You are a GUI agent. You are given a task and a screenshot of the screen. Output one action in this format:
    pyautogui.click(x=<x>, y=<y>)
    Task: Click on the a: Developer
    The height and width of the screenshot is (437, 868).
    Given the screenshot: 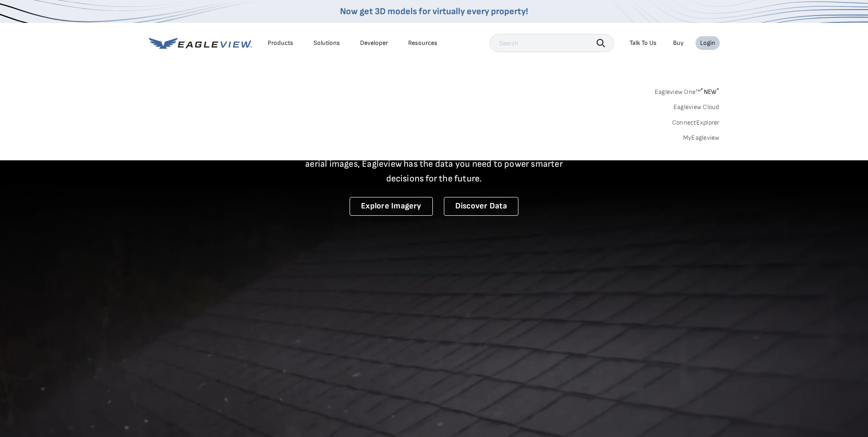 What is the action you would take?
    pyautogui.click(x=374, y=43)
    